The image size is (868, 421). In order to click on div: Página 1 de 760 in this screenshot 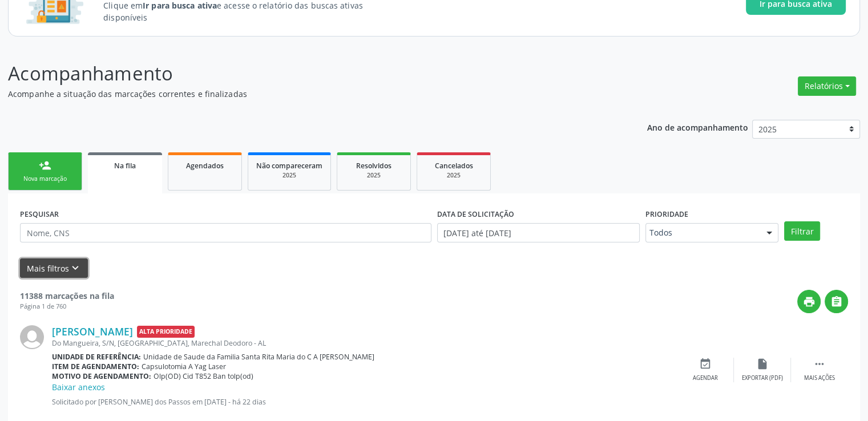, I will do `click(67, 306)`.